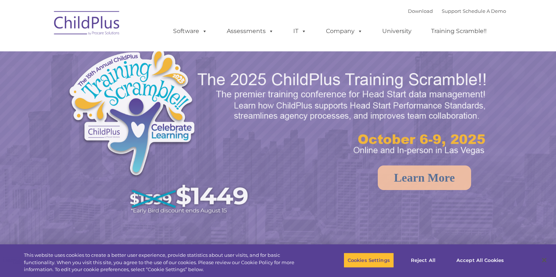 The height and width of the screenshot is (277, 556). I want to click on a: Support, so click(451, 11).